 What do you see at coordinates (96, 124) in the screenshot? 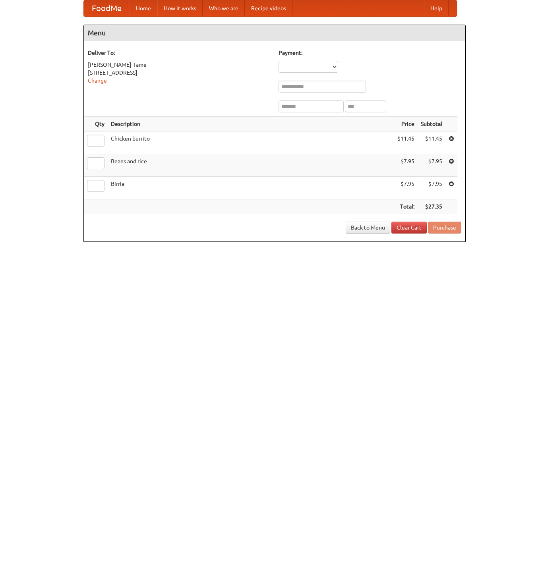
I see `th: Qty` at bounding box center [96, 124].